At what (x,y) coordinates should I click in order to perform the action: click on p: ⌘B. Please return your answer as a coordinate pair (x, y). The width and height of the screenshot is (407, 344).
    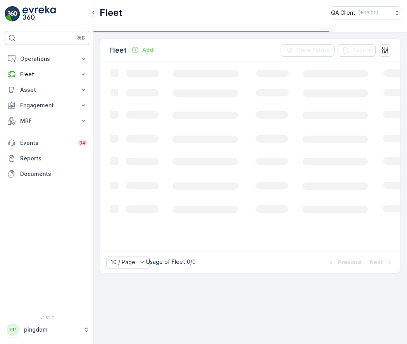
    Looking at the image, I should click on (81, 38).